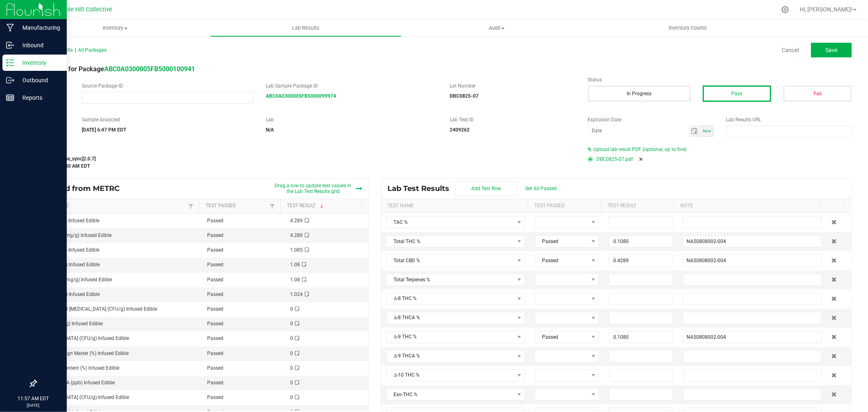  I want to click on span: Total THC %, so click(450, 242).